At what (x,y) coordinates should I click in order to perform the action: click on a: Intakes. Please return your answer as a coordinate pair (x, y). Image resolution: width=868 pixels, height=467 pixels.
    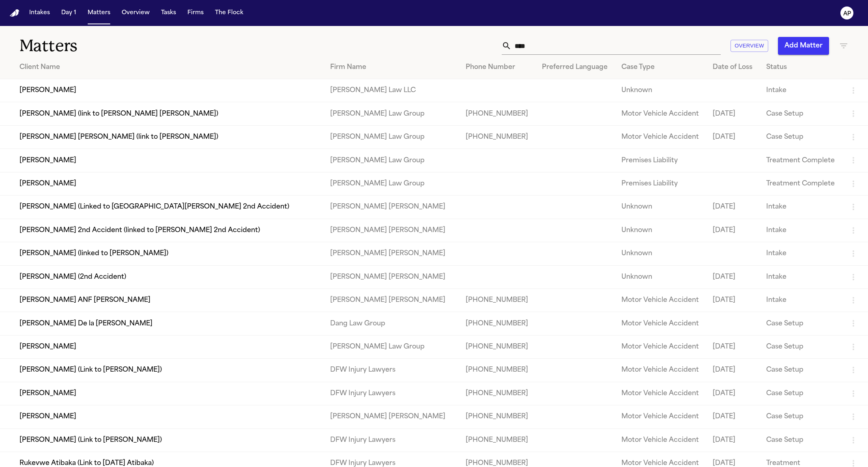
    Looking at the image, I should click on (39, 13).